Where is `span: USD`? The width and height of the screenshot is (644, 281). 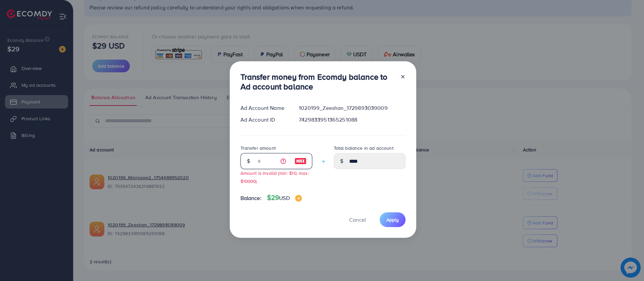 span: USD is located at coordinates (284, 198).